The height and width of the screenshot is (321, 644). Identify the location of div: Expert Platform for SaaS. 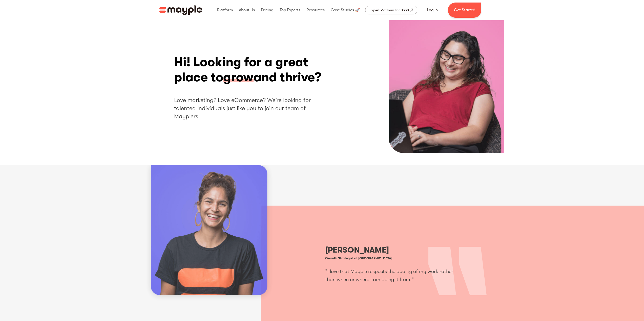
(389, 10).